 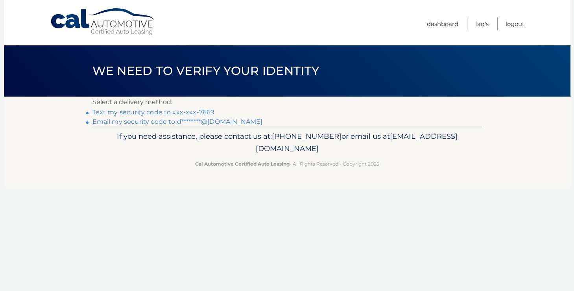 I want to click on a: Logout, so click(x=515, y=24).